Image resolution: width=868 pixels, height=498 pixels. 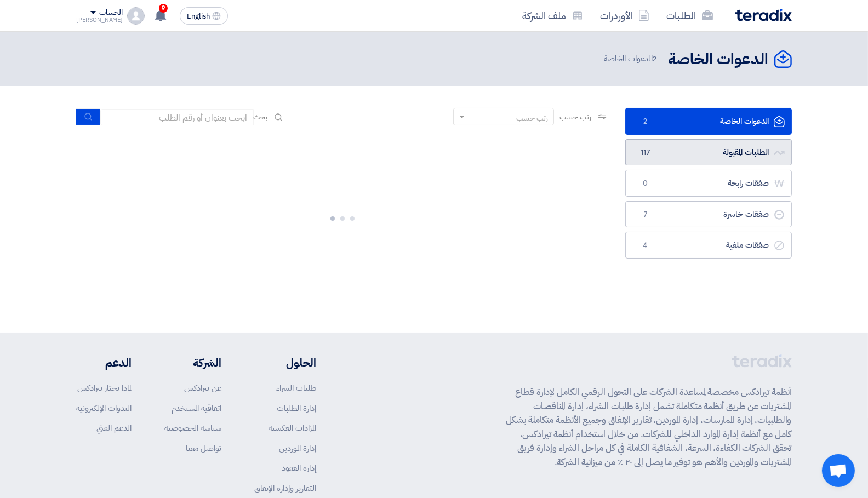 I want to click on div: دردشة مفتوحة, so click(x=838, y=470).